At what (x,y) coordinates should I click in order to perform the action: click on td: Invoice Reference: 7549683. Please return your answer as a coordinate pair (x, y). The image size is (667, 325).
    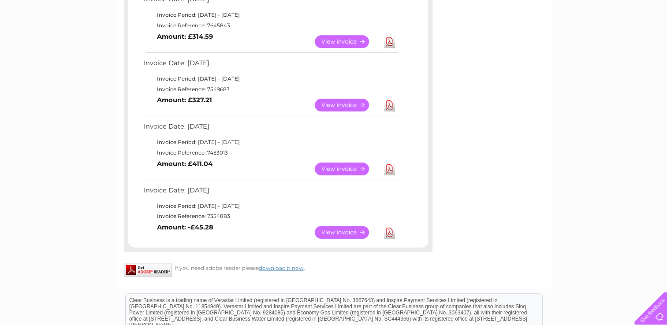
    Looking at the image, I should click on (270, 89).